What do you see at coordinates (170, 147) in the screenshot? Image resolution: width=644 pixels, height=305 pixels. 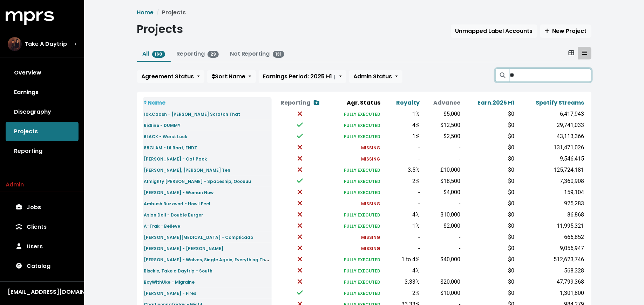 I see `a: 88GLAM - Lil Boat, ENDZ` at bounding box center [170, 147].